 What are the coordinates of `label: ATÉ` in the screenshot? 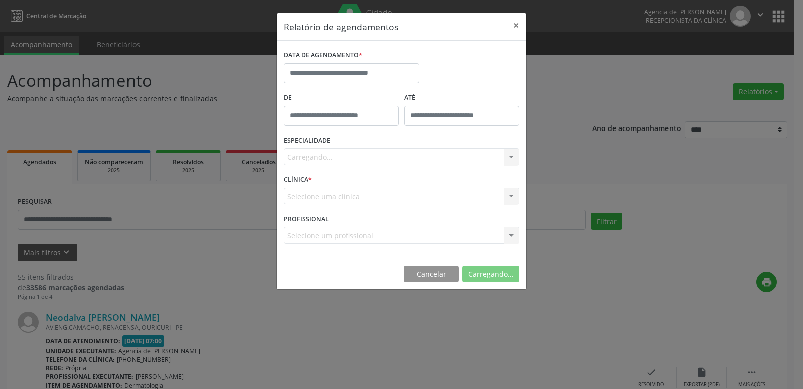 It's located at (462, 98).